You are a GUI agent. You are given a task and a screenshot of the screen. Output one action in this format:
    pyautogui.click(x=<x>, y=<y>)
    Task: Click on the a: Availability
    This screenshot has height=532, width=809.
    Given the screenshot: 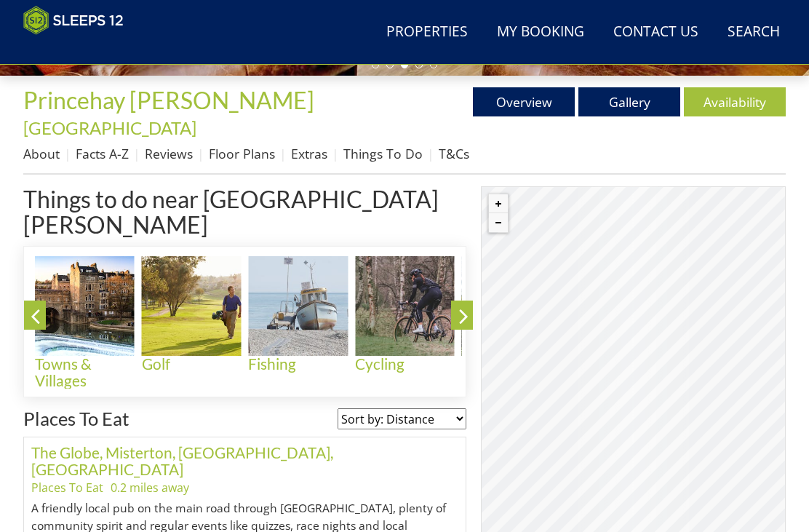 What is the action you would take?
    pyautogui.click(x=735, y=102)
    